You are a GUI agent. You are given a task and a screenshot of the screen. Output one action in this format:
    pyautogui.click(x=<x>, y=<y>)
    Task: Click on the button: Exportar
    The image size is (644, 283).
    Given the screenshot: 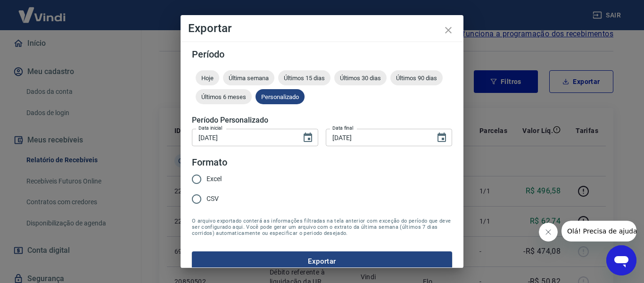 What is the action you would take?
    pyautogui.click(x=322, y=261)
    